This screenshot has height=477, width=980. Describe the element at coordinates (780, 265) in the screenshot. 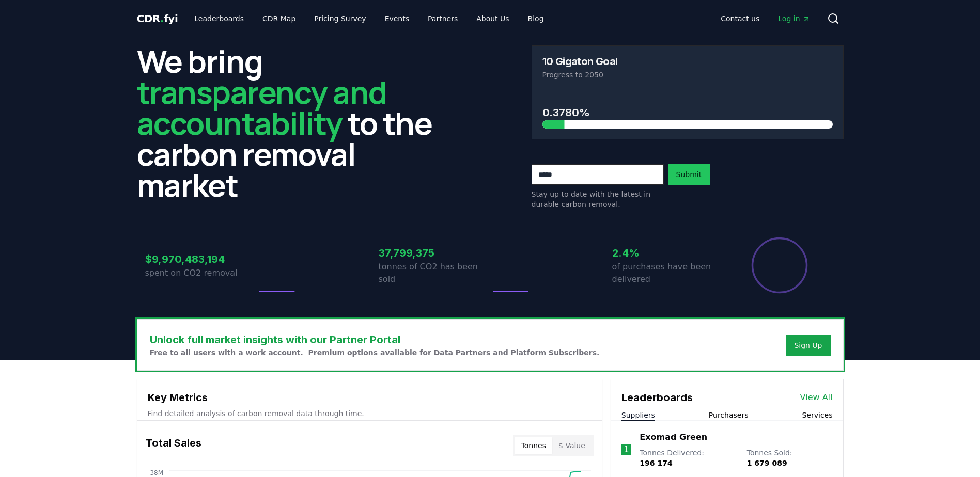

I see `div: Percentage of sales delivered` at that location.